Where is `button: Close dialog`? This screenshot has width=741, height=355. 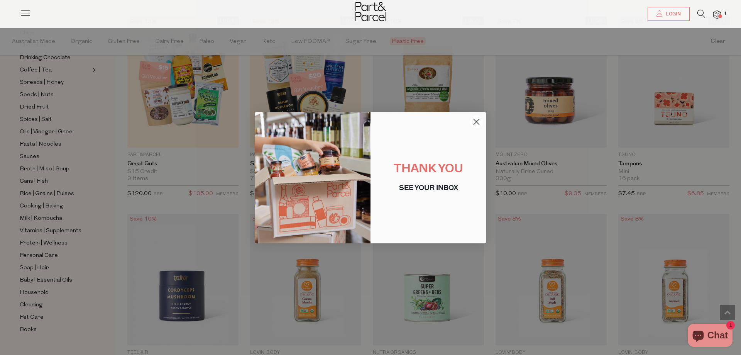 button: Close dialog is located at coordinates (477, 122).